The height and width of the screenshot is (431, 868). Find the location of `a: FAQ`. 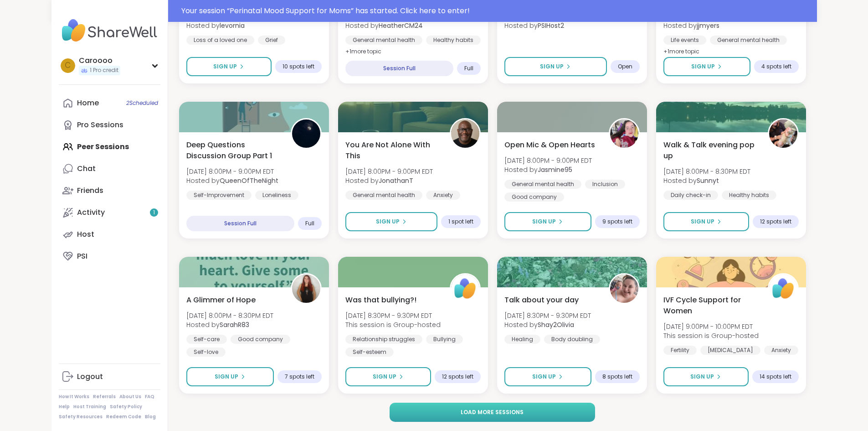

a: FAQ is located at coordinates (149, 396).